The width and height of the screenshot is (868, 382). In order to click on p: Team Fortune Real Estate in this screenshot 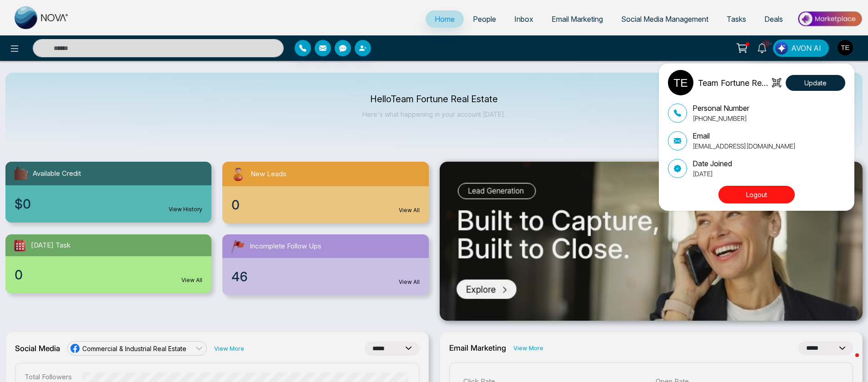, I will do `click(733, 83)`.